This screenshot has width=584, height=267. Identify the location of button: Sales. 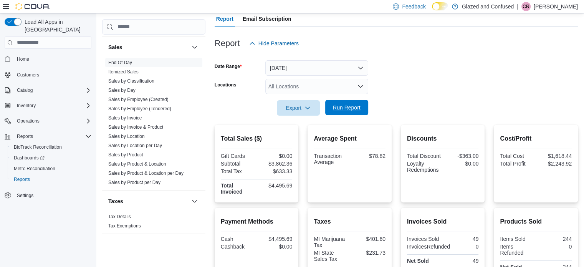
(195, 47).